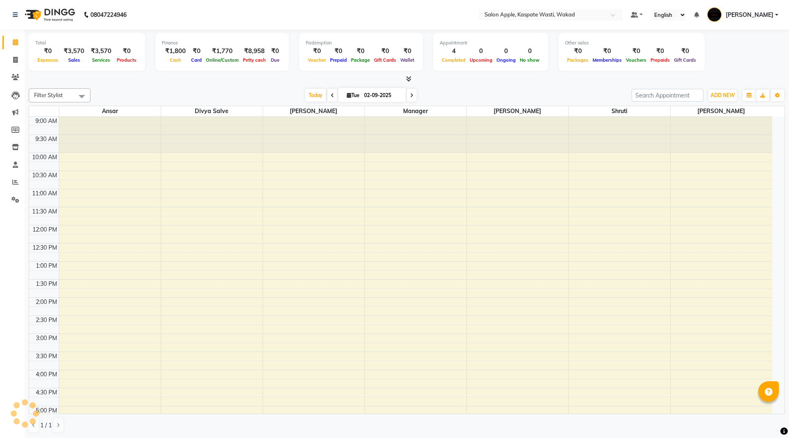  What do you see at coordinates (454, 60) in the screenshot?
I see `span: Completed` at bounding box center [454, 60].